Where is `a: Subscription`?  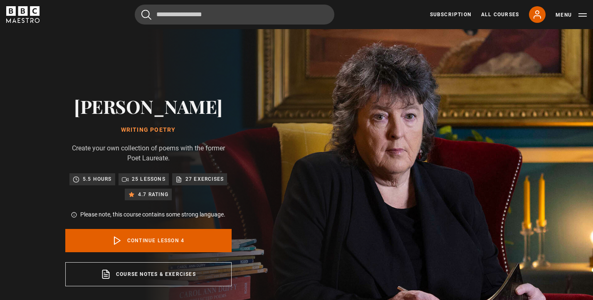 a: Subscription is located at coordinates (450, 15).